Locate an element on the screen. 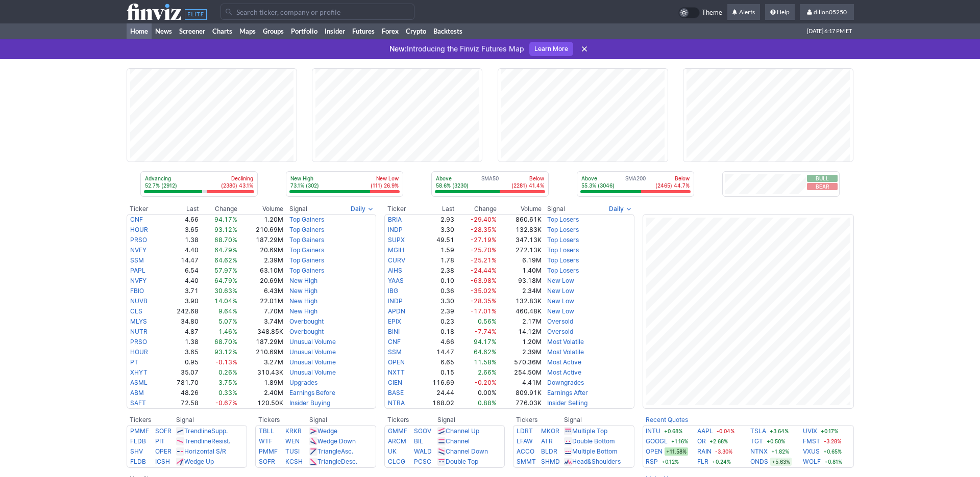  td: 2.38 is located at coordinates (436, 271).